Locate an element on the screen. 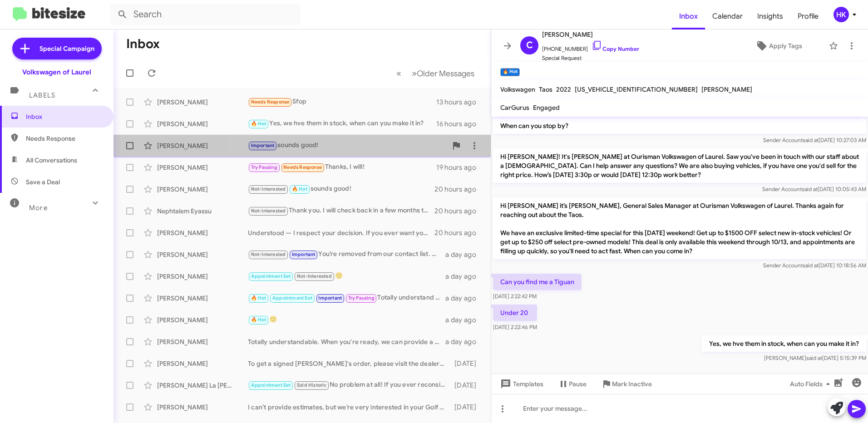 The width and height of the screenshot is (868, 423). button: HK is located at coordinates (842, 15).